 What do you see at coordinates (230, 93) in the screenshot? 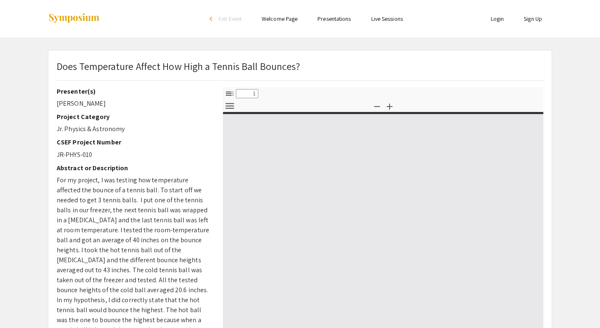
I see `button: Toggle Sidebar` at bounding box center [230, 93].